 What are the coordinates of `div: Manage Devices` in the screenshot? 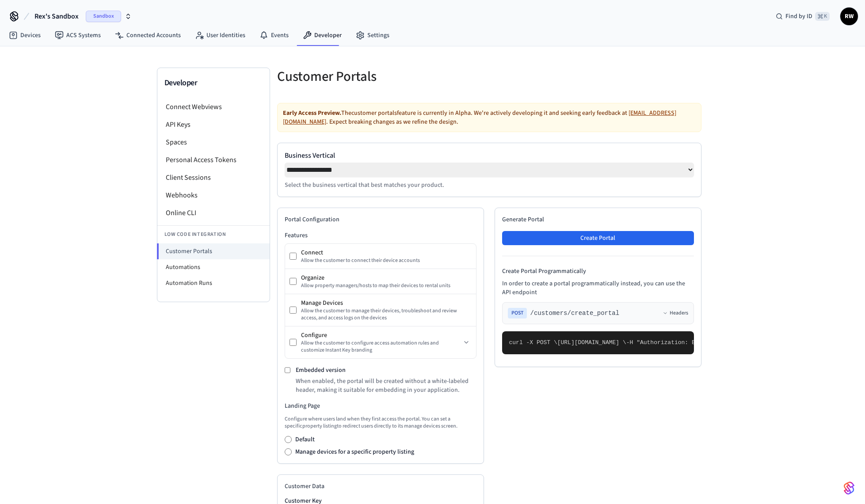 It's located at (386, 303).